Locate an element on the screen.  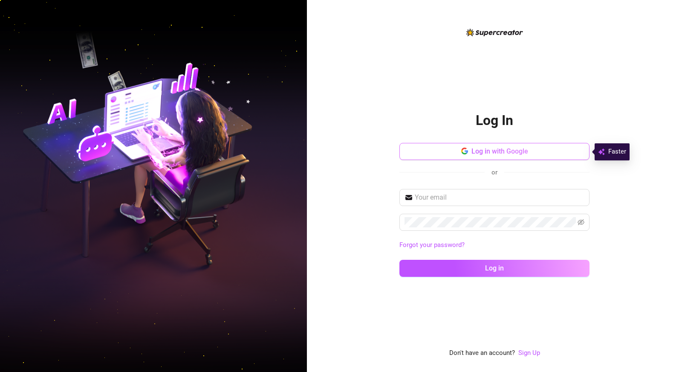
span: or is located at coordinates (495, 172).